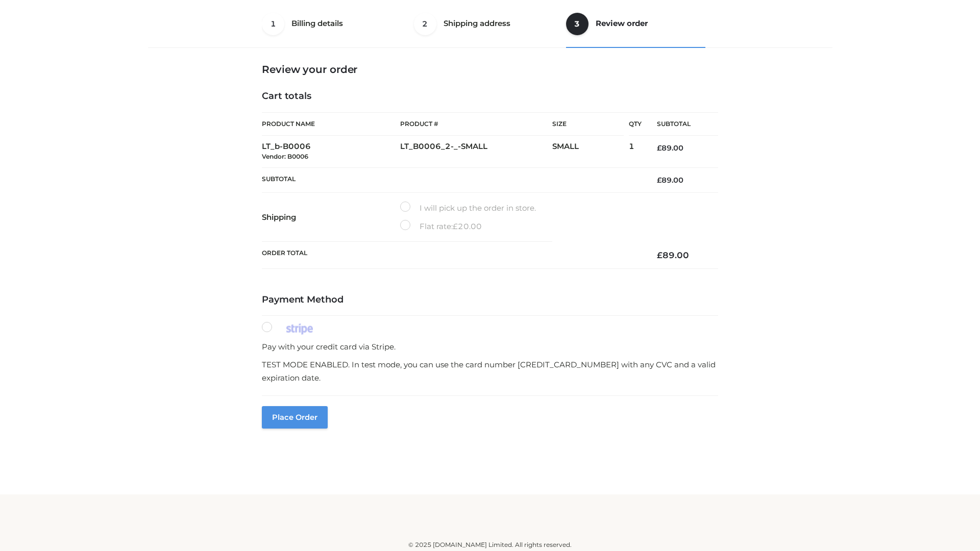  What do you see at coordinates (635, 152) in the screenshot?
I see `td: 1` at bounding box center [635, 152].